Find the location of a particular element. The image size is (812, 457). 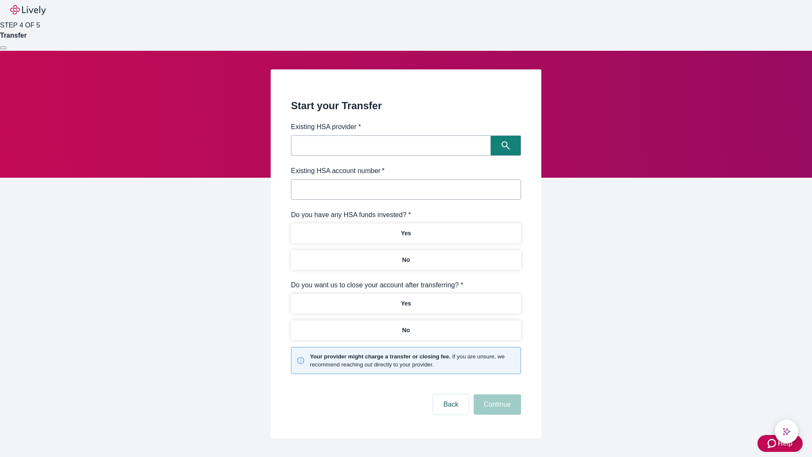

input: Search input is located at coordinates (392, 145).